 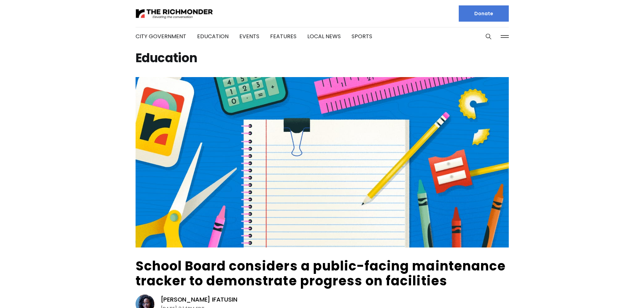 What do you see at coordinates (175, 13) in the screenshot?
I see `img: The Richmonder` at bounding box center [175, 13].